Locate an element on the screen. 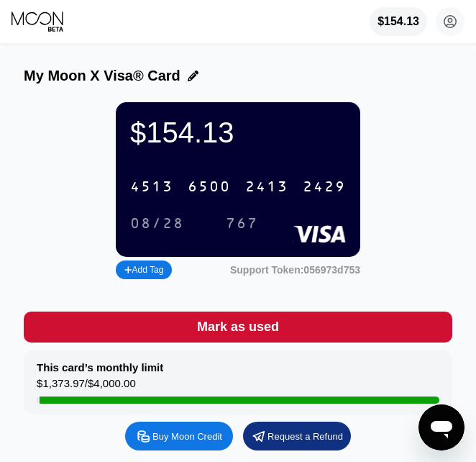 This screenshot has height=462, width=476. div: 2429 is located at coordinates (325, 187).